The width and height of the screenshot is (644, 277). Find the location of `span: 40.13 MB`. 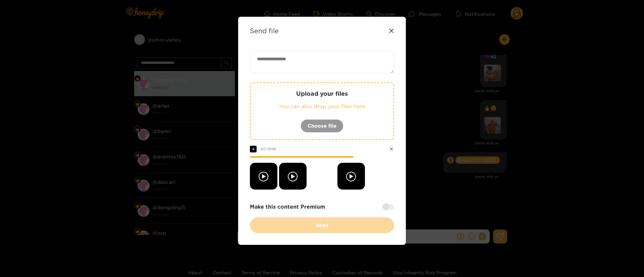

span: 40.13 MB is located at coordinates (268, 149).